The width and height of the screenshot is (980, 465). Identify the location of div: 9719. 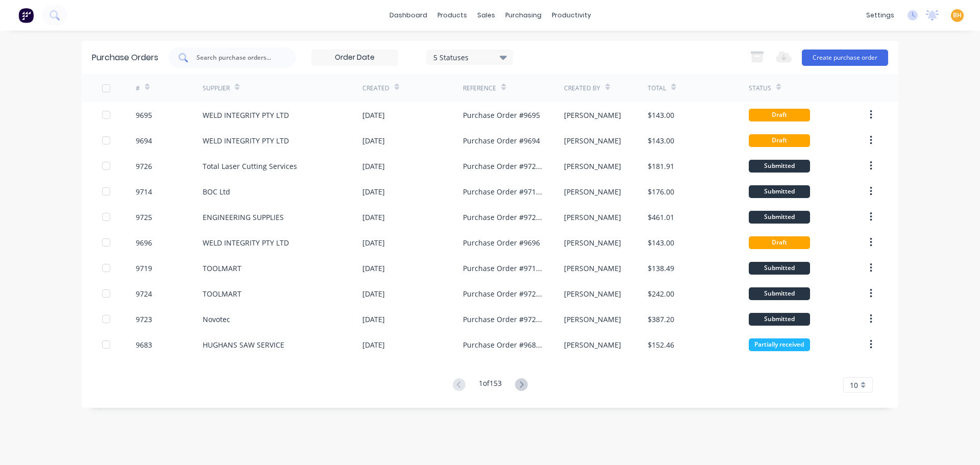
(144, 269).